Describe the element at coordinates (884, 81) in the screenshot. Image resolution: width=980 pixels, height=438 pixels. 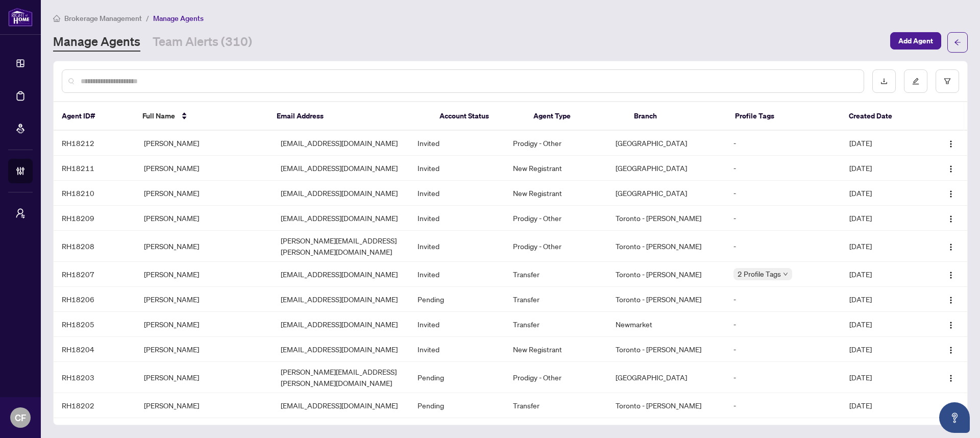
I see `button: download` at that location.